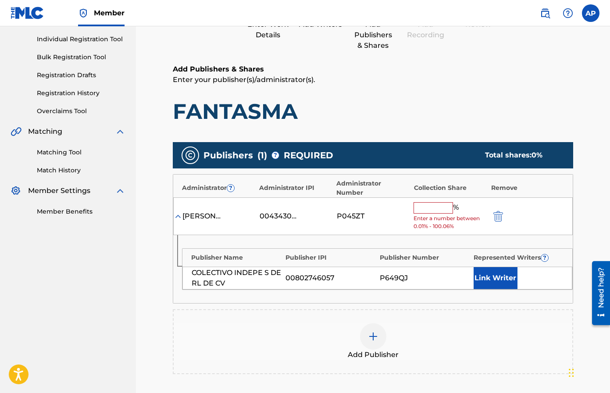 The height and width of the screenshot is (393, 610). I want to click on button: Link Writer, so click(496, 278).